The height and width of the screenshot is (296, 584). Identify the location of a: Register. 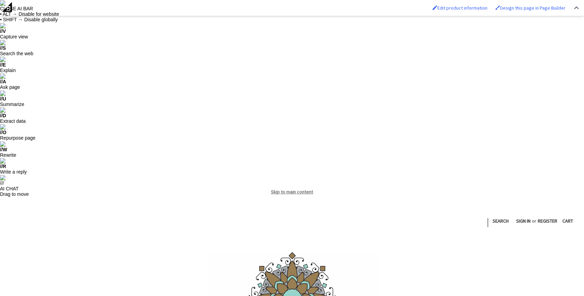
(548, 221).